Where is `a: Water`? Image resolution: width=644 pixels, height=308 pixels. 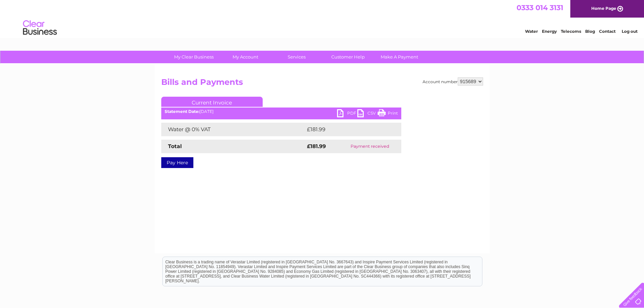 a: Water is located at coordinates (532, 31).